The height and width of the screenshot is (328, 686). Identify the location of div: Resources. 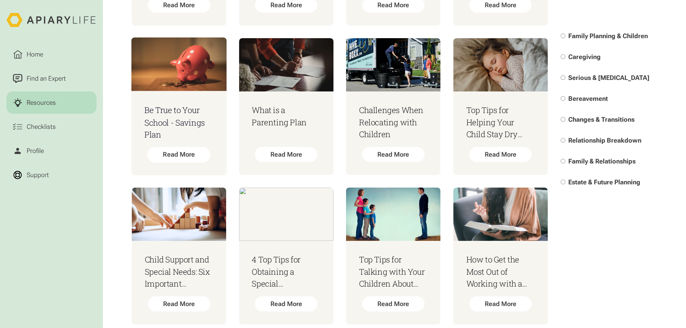
(41, 103).